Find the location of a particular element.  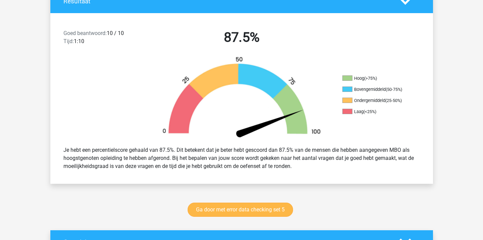

div: (50-75%) is located at coordinates (394, 89).